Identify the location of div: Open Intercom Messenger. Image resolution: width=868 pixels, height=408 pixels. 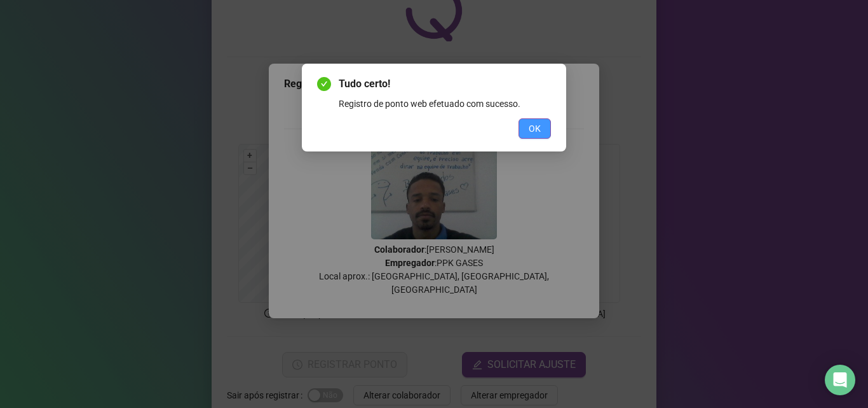
(840, 380).